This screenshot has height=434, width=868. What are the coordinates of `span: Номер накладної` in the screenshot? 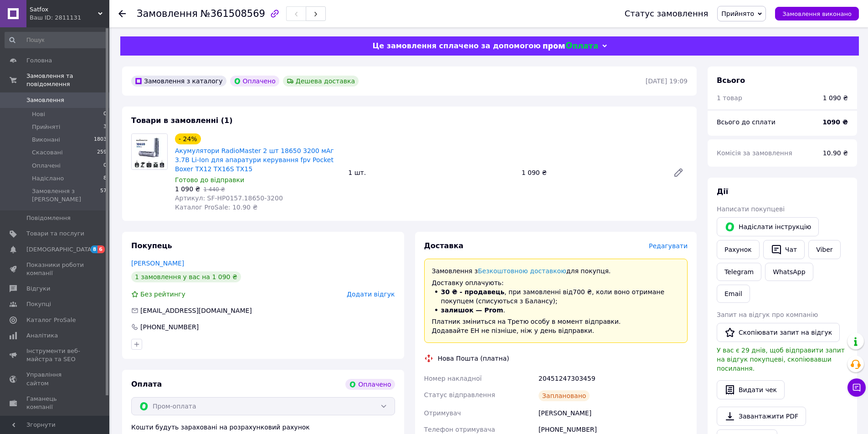 It's located at (452, 379).